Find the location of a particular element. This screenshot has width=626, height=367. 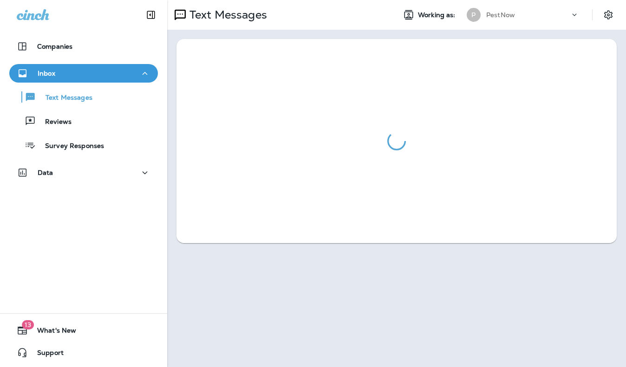

button: Survey Responses is located at coordinates (84, 145).